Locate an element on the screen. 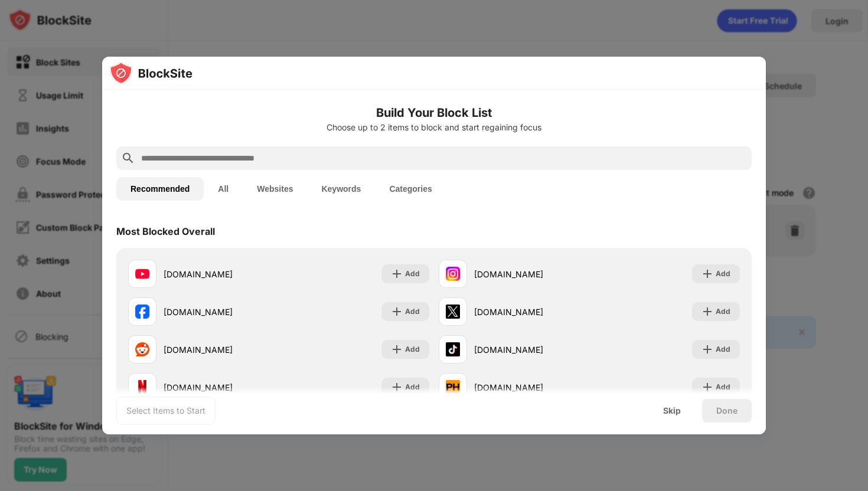 The width and height of the screenshot is (868, 491). div: Most Blocked Overall is located at coordinates (165, 231).